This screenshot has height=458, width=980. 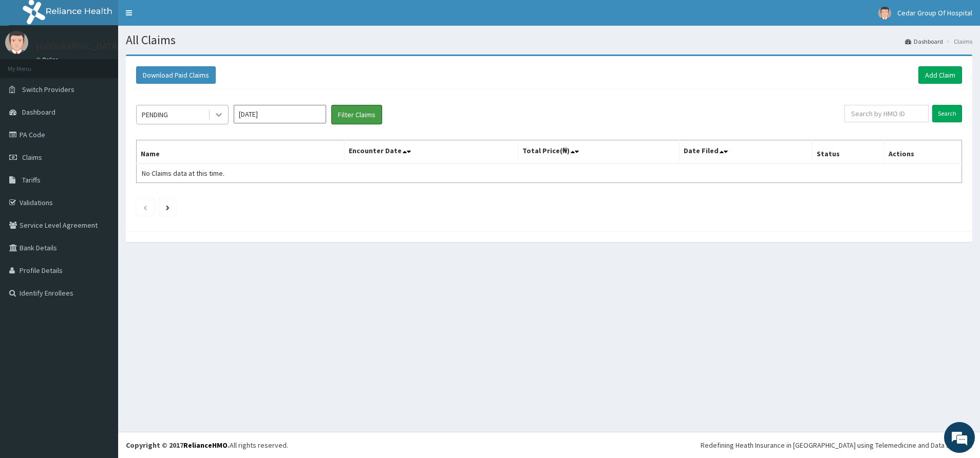 What do you see at coordinates (886, 113) in the screenshot?
I see `input: Search by HMO ID` at bounding box center [886, 113].